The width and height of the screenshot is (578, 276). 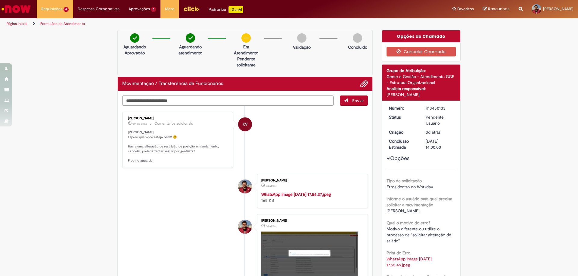 I want to click on h2: Movimentação / Transferência de Funcionários Histórico de tíquete, so click(x=172, y=84).